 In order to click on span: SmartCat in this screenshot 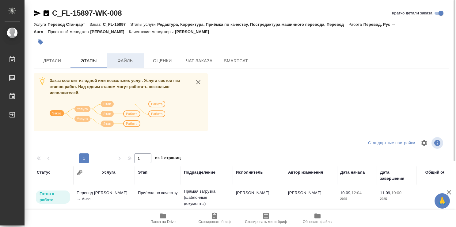, I will do `click(236, 61)`.